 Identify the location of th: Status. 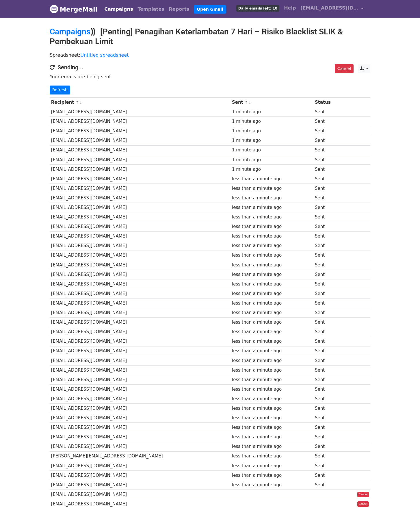
(328, 102).